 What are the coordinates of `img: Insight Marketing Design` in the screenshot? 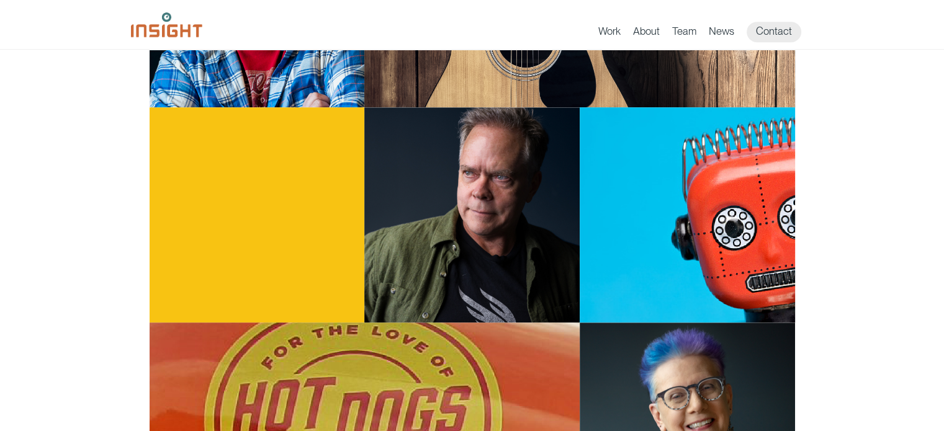 It's located at (166, 25).